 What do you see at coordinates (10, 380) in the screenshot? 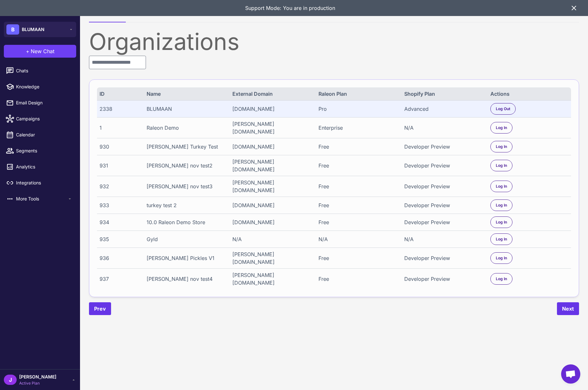
I see `div: J` at bounding box center [10, 380].